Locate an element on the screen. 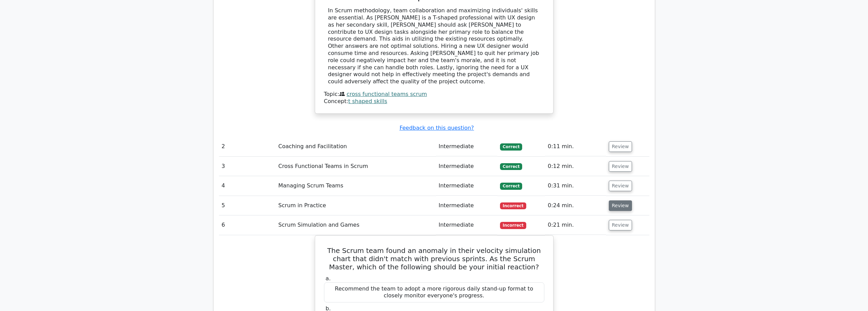 The height and width of the screenshot is (311, 868). div: Topic: is located at coordinates (434, 94).